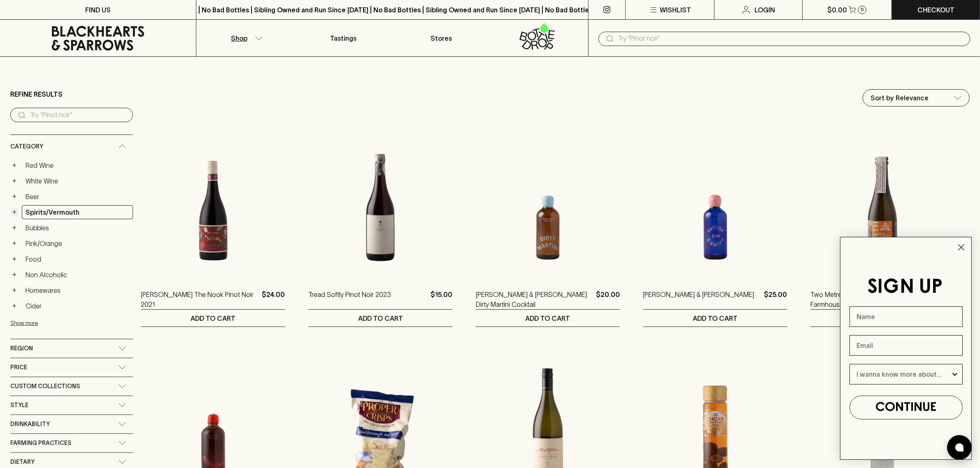 The image size is (980, 468). Describe the element at coordinates (71, 424) in the screenshot. I see `div: Drinkability` at that location.